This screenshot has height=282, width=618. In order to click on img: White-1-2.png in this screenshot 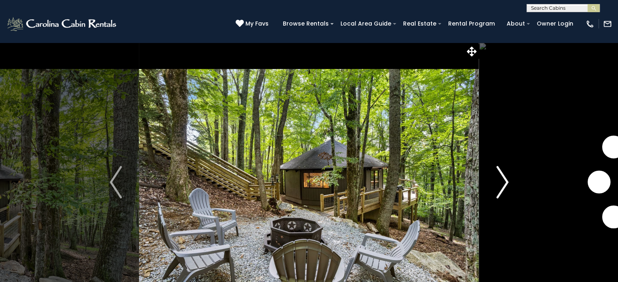, I will do `click(62, 24)`.